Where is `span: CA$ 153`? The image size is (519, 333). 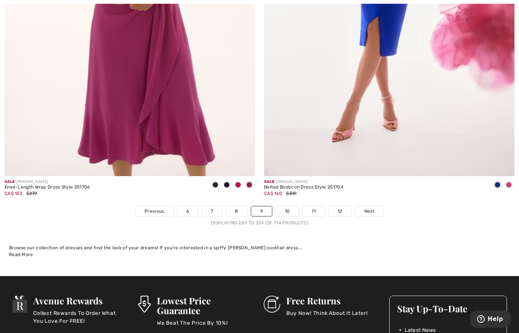 span: CA$ 153 is located at coordinates (13, 193).